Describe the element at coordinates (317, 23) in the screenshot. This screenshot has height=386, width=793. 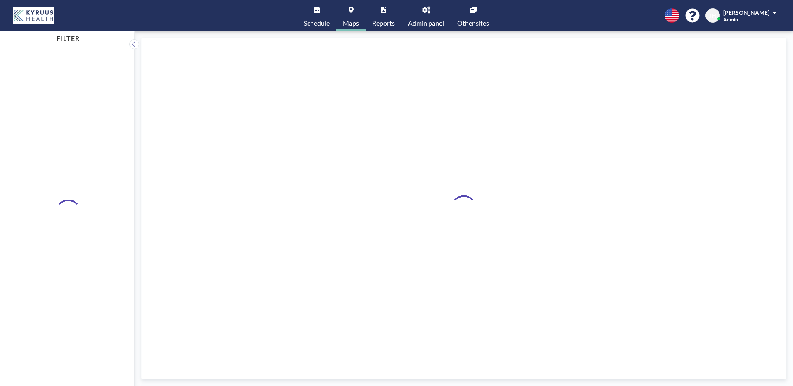
I see `span: Schedule` at that location.